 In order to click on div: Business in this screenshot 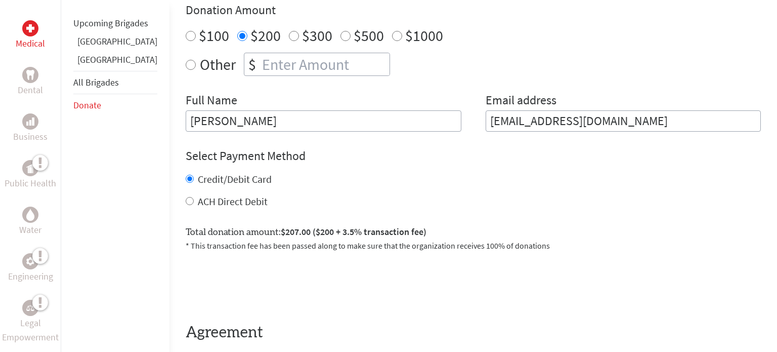, I will do `click(30, 121)`.